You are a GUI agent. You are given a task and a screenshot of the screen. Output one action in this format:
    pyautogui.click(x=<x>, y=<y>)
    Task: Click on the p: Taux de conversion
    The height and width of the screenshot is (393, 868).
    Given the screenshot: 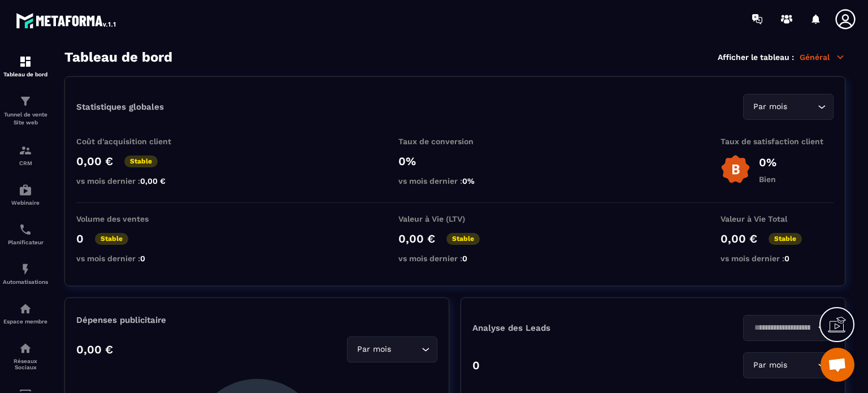 What is the action you would take?
    pyautogui.click(x=455, y=141)
    